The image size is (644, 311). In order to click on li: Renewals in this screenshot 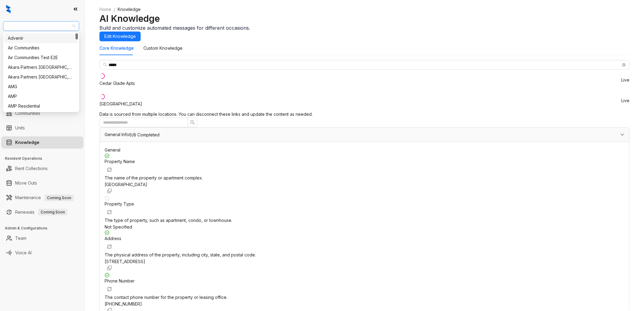, I will do `click(42, 212)`.